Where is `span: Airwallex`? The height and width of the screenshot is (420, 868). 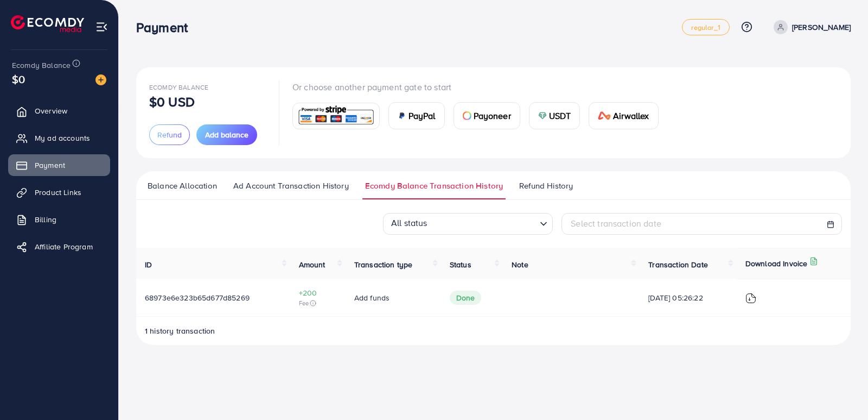
span: Airwallex is located at coordinates (631, 116).